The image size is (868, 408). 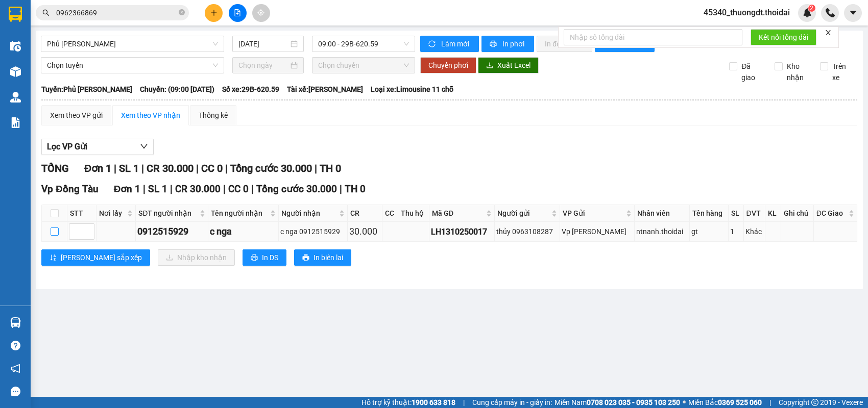 What do you see at coordinates (564, 44) in the screenshot?
I see `button: In đơn chọn` at bounding box center [564, 44].